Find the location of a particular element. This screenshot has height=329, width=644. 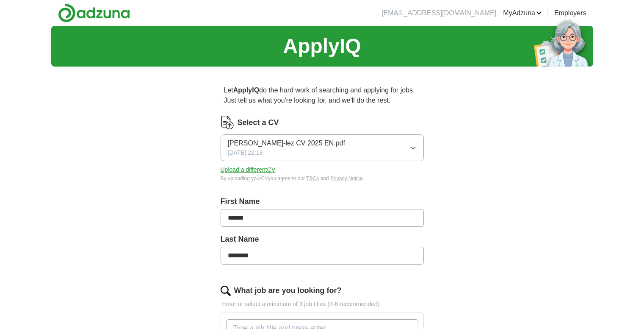

button: Upload a differentCV is located at coordinates (248, 169).